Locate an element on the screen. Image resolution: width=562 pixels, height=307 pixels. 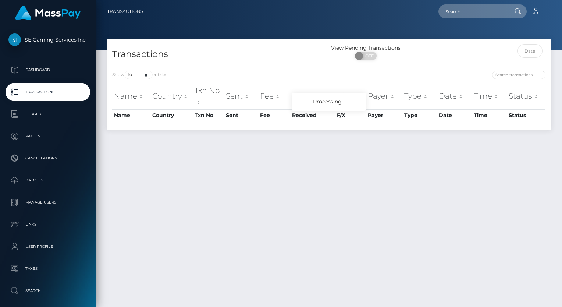
a: User Profile is located at coordinates (48, 247).